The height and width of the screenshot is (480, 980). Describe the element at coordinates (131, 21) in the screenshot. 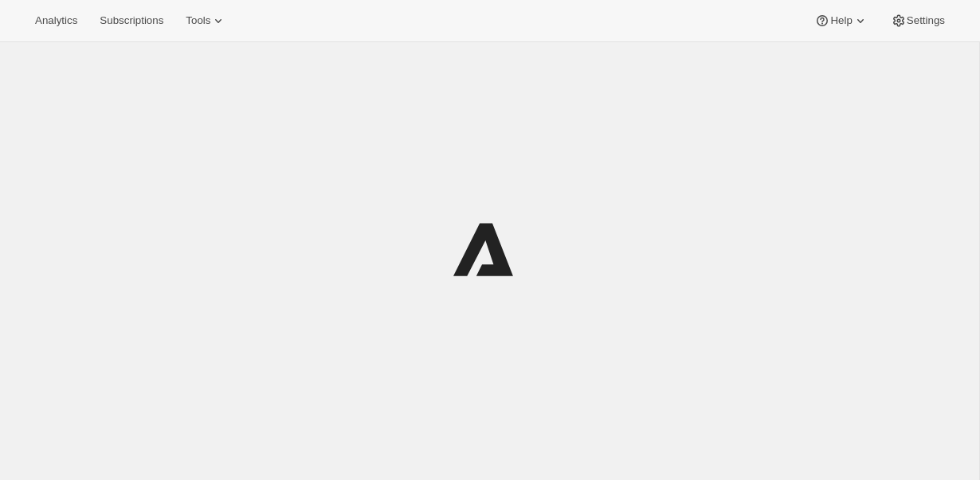

I see `span: Subscriptions` at that location.